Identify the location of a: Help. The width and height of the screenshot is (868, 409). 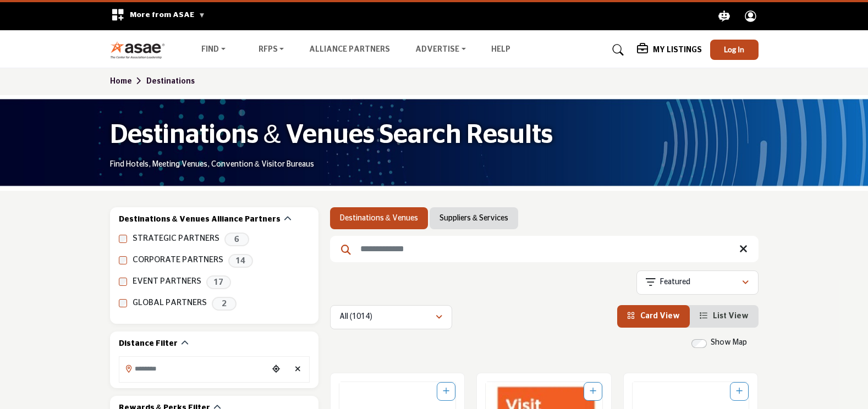
(501, 50).